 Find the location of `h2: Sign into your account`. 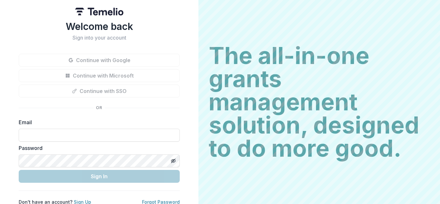

h2: Sign into your account is located at coordinates (99, 38).